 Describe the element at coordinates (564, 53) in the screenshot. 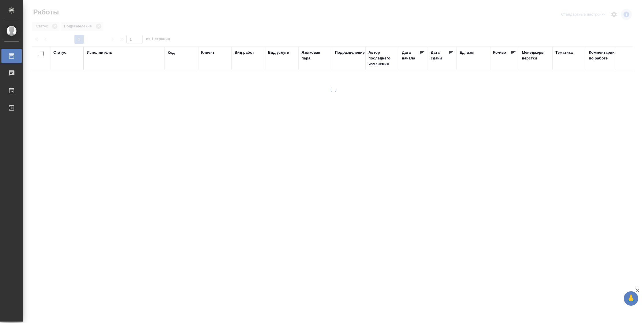

I see `div: Тематика` at that location.